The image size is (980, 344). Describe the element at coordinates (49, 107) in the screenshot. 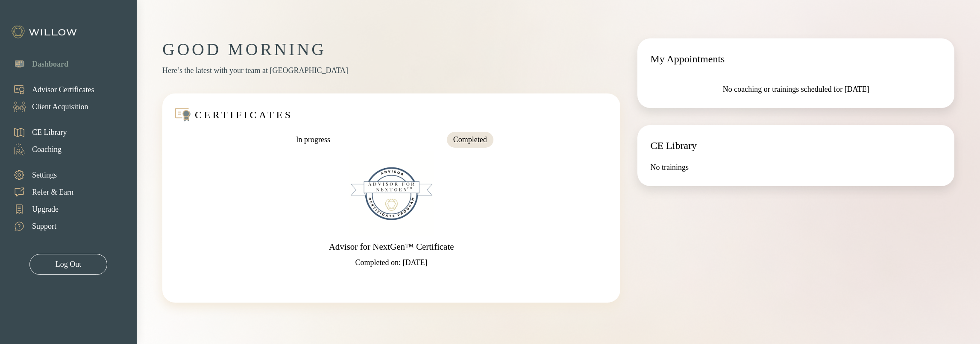

I see `a: Client Acquisition` at that location.